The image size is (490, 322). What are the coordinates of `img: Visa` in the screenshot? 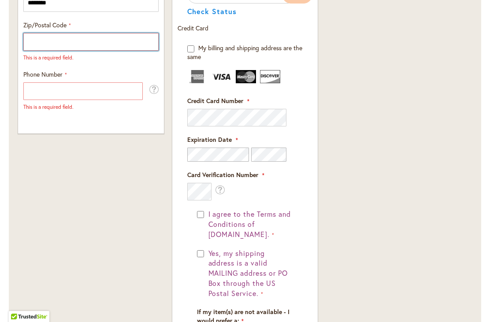 It's located at (222, 77).